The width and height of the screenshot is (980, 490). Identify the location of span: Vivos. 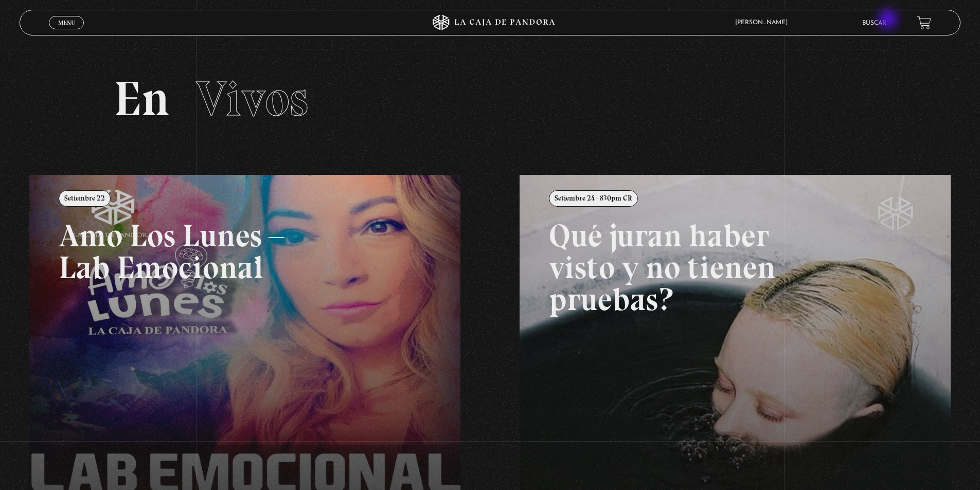
(252, 99).